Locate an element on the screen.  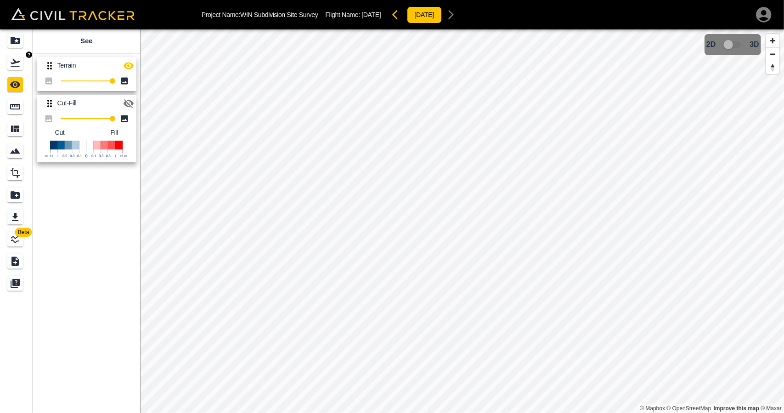
span: 3D is located at coordinates (755, 45).